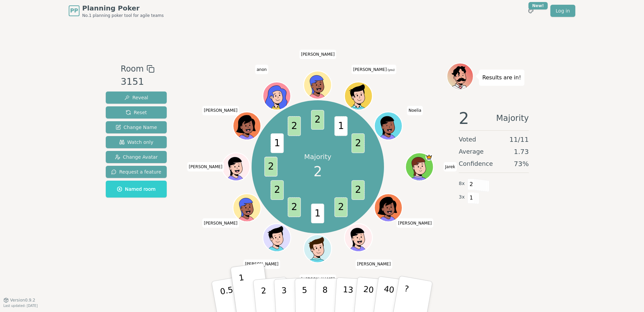  What do you see at coordinates (475, 164) in the screenshot?
I see `span: Confidence` at bounding box center [475, 164].